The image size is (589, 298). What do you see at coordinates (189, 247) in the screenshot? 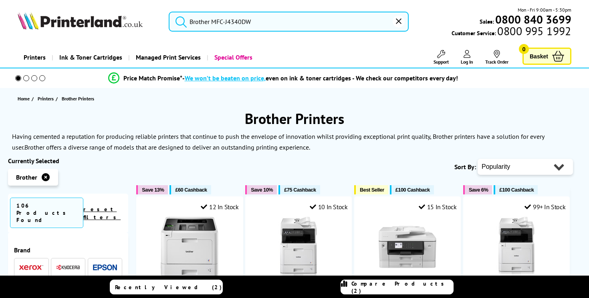
I see `img: Brother HL-L8260CDW` at bounding box center [189, 247].